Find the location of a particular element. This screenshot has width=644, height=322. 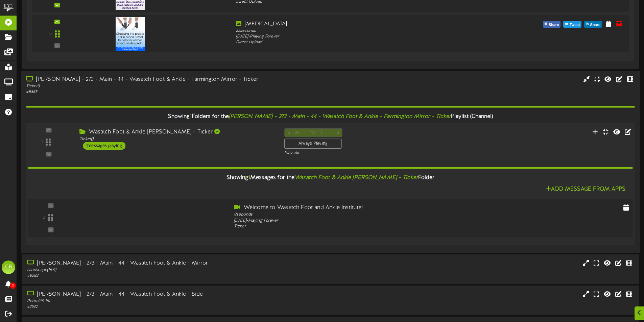

div: CB is located at coordinates (9, 267).